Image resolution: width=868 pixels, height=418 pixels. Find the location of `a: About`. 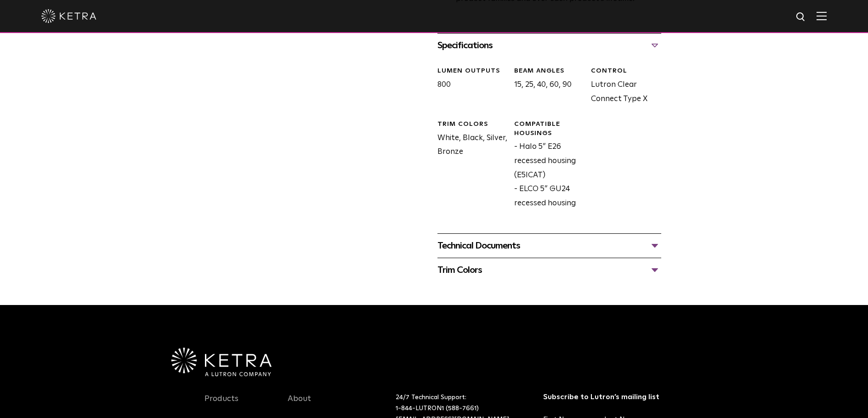

a: About is located at coordinates (299, 405).